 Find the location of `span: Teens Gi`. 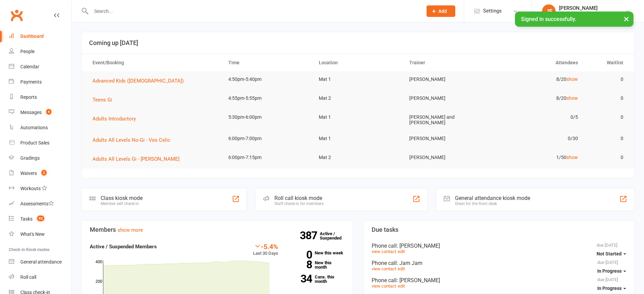

span: Teens Gi is located at coordinates (102, 100).